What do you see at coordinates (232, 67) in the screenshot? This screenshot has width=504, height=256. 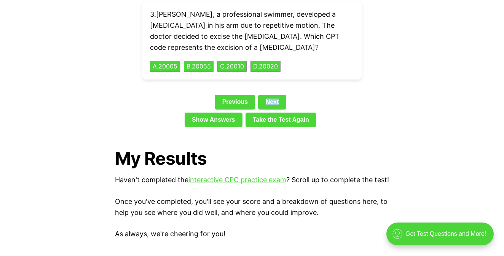 I see `button: C.20010` at bounding box center [232, 67].